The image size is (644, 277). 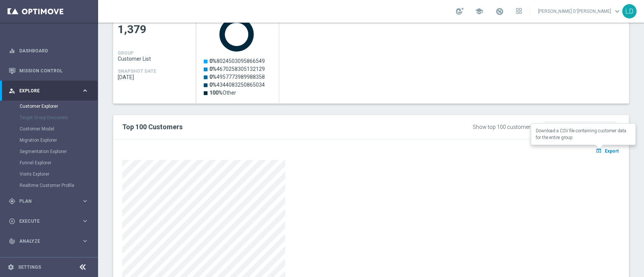 What do you see at coordinates (12, 221) in the screenshot?
I see `i: play_circle_outline` at bounding box center [12, 221].